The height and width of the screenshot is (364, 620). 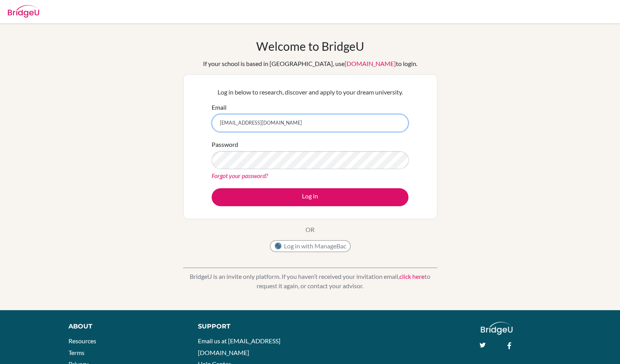 What do you see at coordinates (24, 11) in the screenshot?
I see `img: Bridge-U` at bounding box center [24, 11].